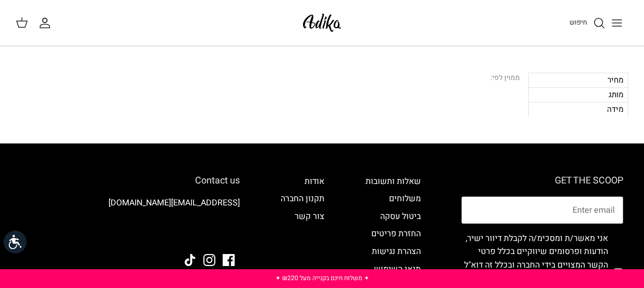  I want to click on a: תקנון החברה, so click(302, 198).